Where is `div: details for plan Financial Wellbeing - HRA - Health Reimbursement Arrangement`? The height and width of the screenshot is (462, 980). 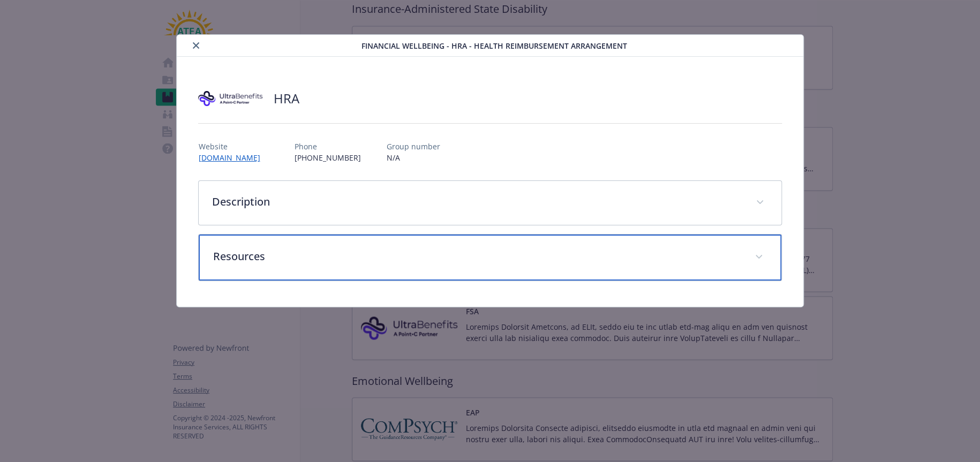 div: details for plan Financial Wellbeing - HRA - Health Reimbursement Arrangement is located at coordinates (490, 170).